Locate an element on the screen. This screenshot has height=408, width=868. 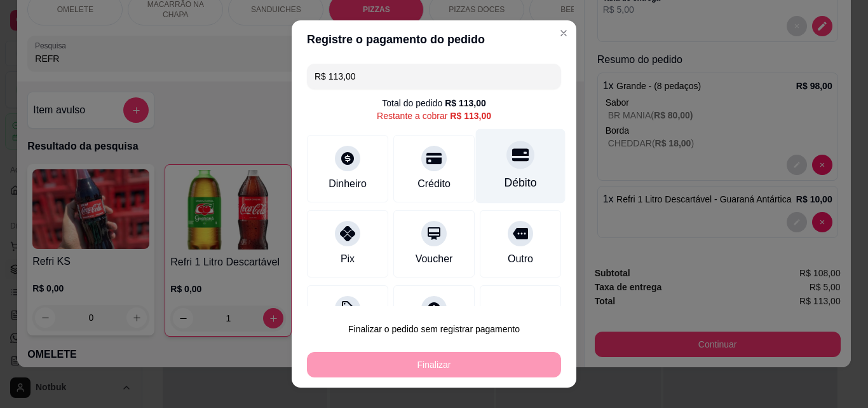
div: Débito is located at coordinates (520, 182).